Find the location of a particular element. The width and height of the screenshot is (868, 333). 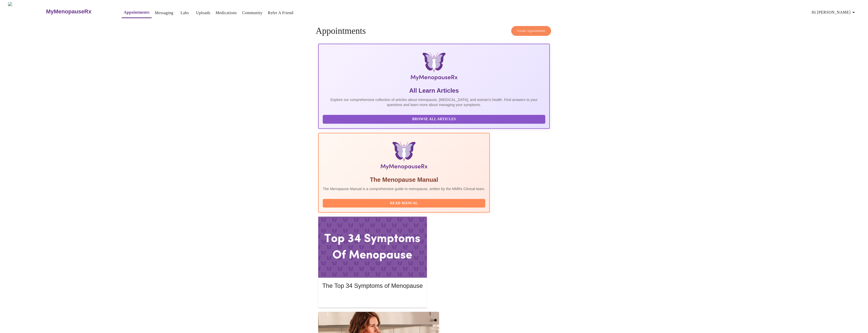

button: Refer a Friend is located at coordinates (281, 13).